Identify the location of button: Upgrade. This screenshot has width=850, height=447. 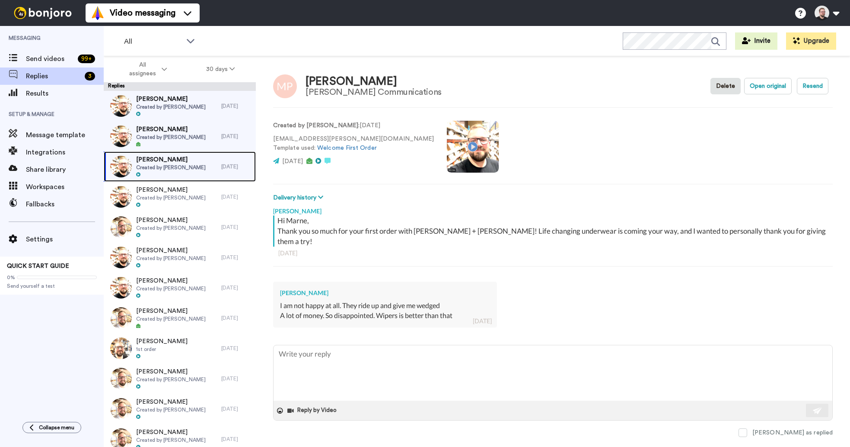
(812, 41).